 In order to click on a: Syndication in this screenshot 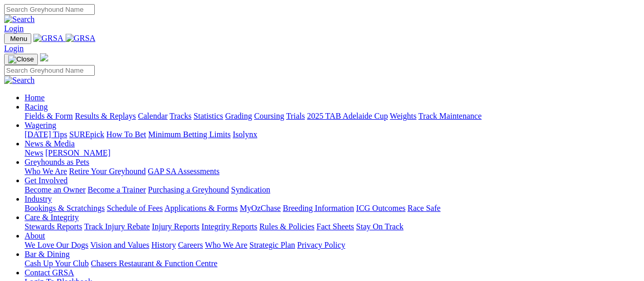, I will do `click(251, 189)`.